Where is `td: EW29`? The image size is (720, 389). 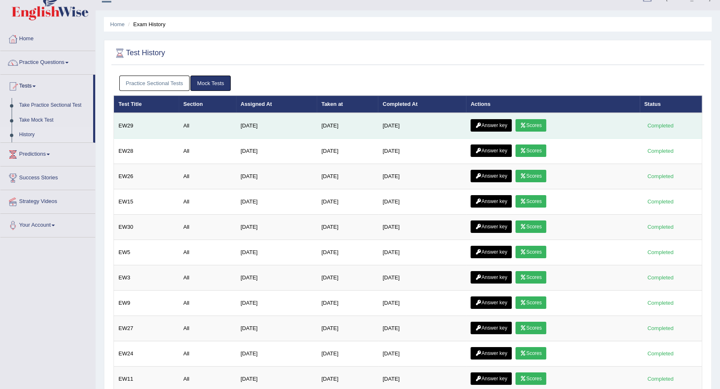
td: EW29 is located at coordinates (146, 126).